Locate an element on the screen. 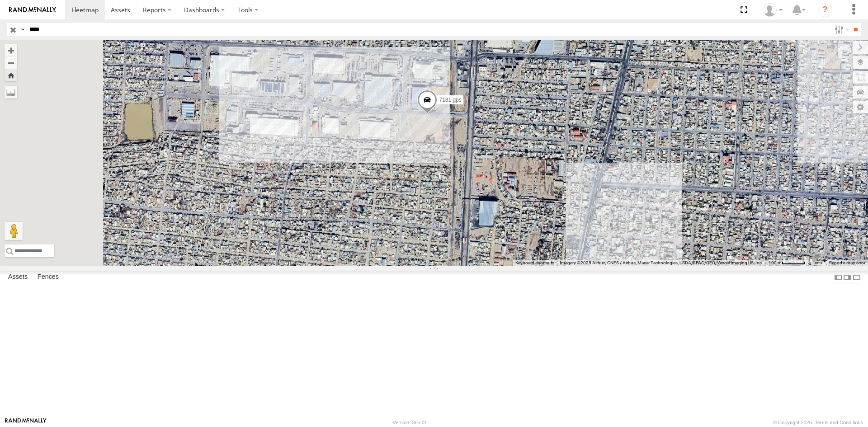  label: Dock Summary Table to the Right is located at coordinates (847, 277).